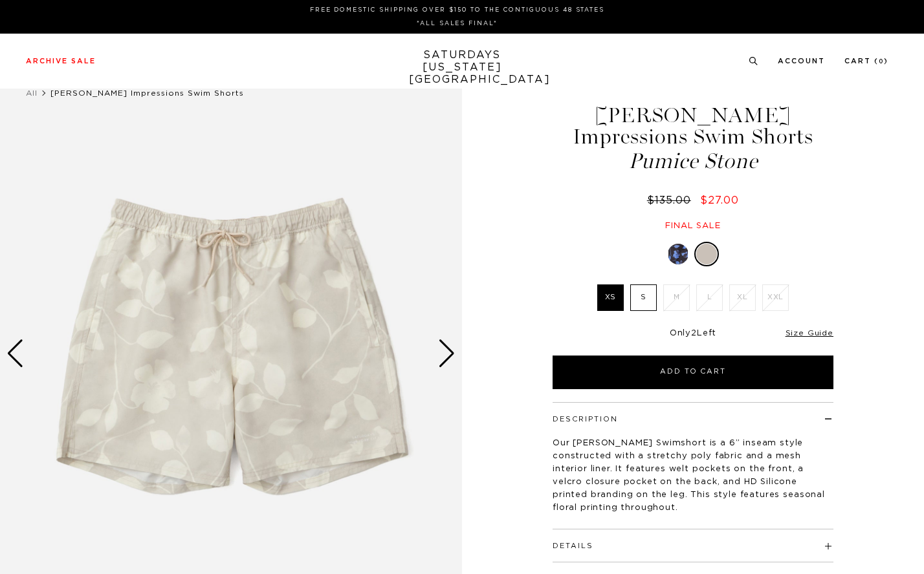 The width and height of the screenshot is (924, 574). Describe the element at coordinates (693, 161) in the screenshot. I see `span: Pumice Stone` at that location.